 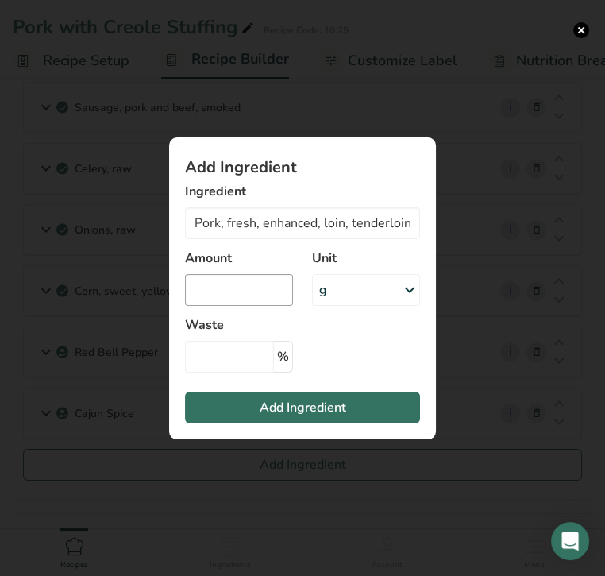 I want to click on label: Unit, so click(x=366, y=258).